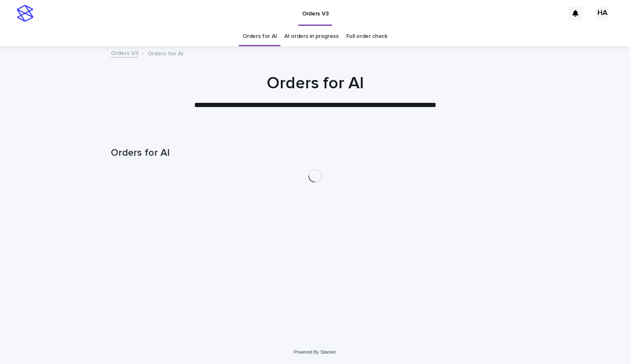 This screenshot has width=630, height=364. What do you see at coordinates (367, 36) in the screenshot?
I see `a: Full order check` at bounding box center [367, 36].